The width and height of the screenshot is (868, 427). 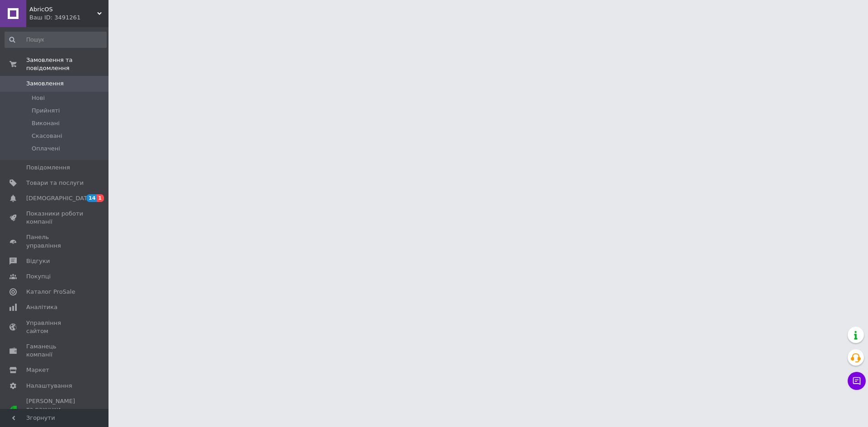 What do you see at coordinates (45, 123) in the screenshot?
I see `span: Виконані` at bounding box center [45, 123].